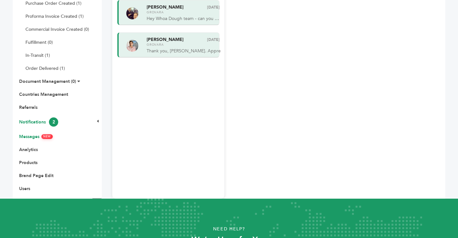 This screenshot has width=458, height=238. I want to click on a: Products, so click(28, 163).